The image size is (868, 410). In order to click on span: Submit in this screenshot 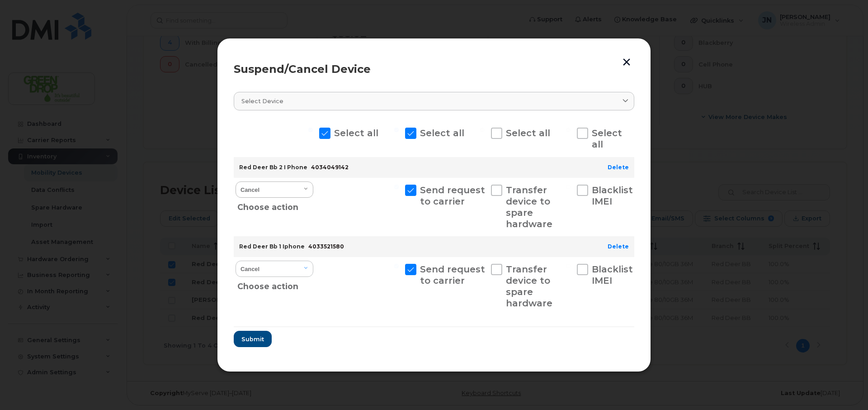, I will do `click(252, 339)`.